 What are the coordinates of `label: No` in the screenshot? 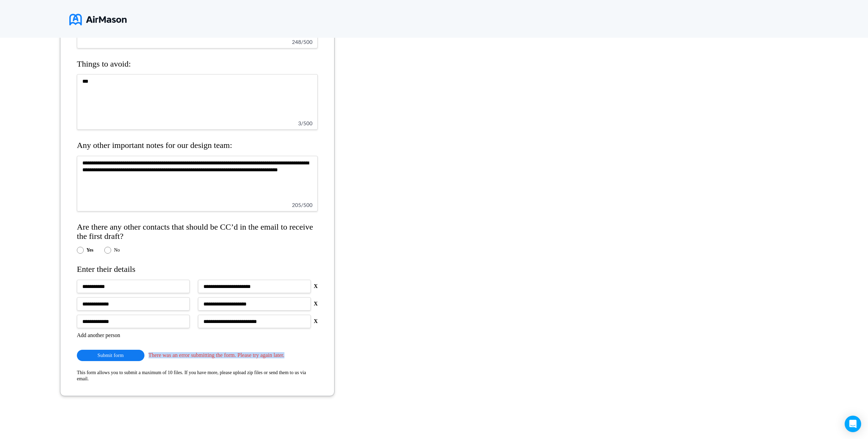 It's located at (117, 250).